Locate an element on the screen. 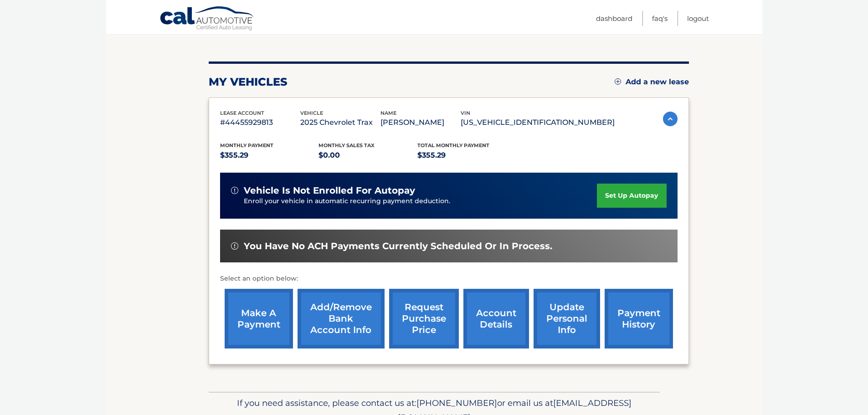 Image resolution: width=868 pixels, height=415 pixels. span: Monthly Payment is located at coordinates (246, 146).